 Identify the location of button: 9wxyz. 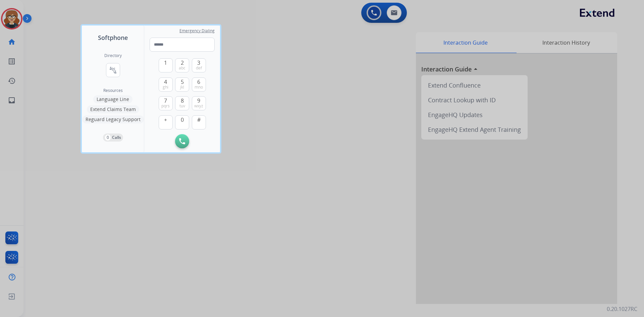
(199, 103).